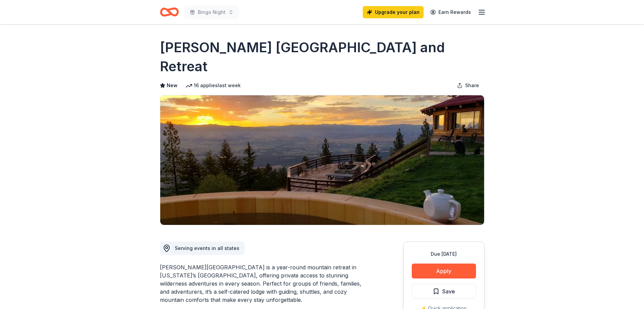 The image size is (644, 309). Describe the element at coordinates (468, 86) in the screenshot. I see `button: Share` at that location.